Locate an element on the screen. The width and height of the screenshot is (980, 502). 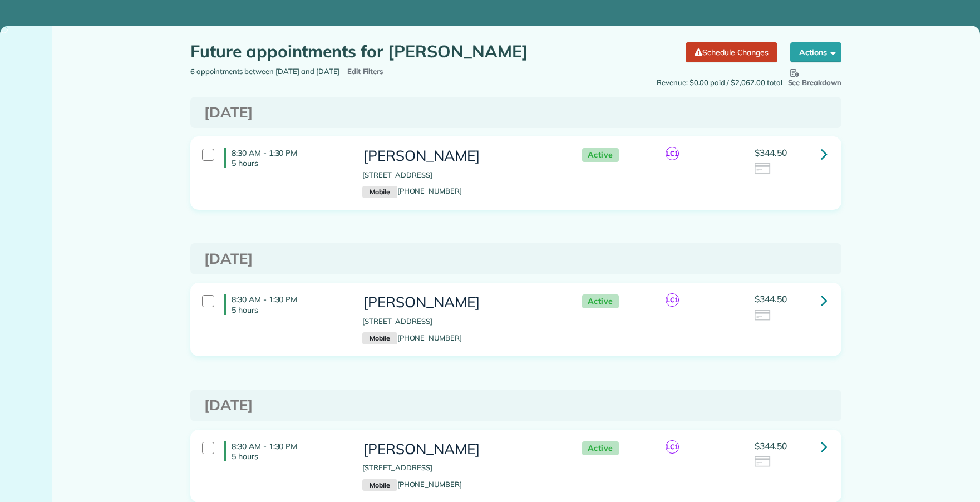
button: See Breakdown is located at coordinates (815, 77).